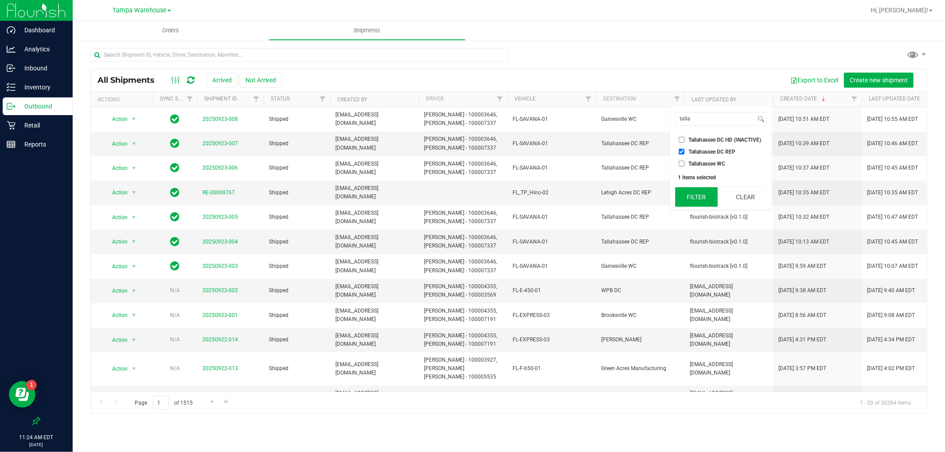 This screenshot has width=945, height=452. What do you see at coordinates (525, 99) in the screenshot?
I see `a: Vehicle` at bounding box center [525, 99].